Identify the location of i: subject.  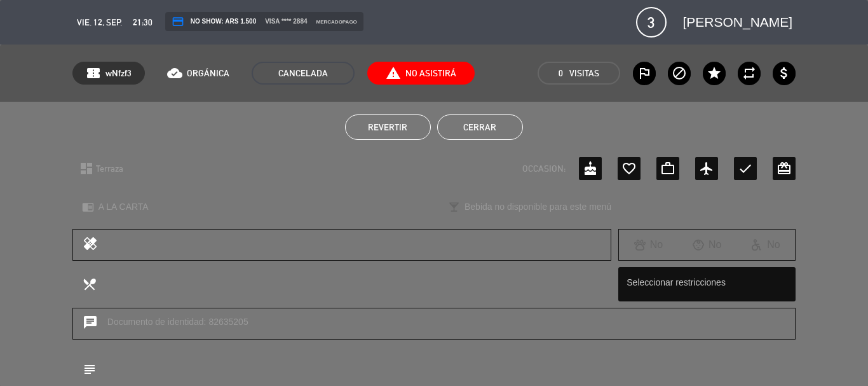
(89, 369).